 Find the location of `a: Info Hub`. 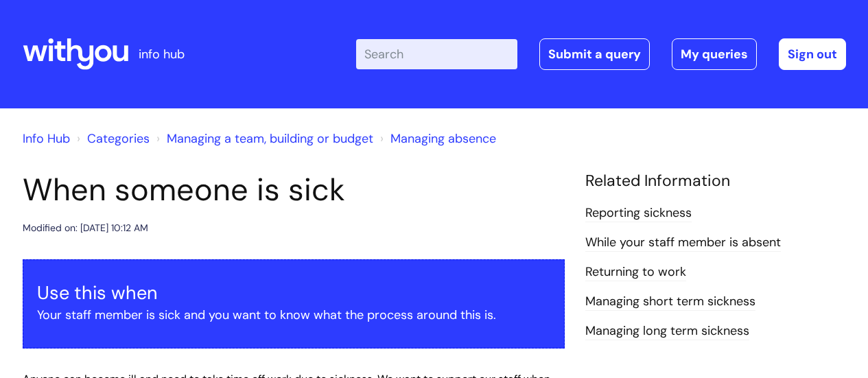

a: Info Hub is located at coordinates (46, 139).